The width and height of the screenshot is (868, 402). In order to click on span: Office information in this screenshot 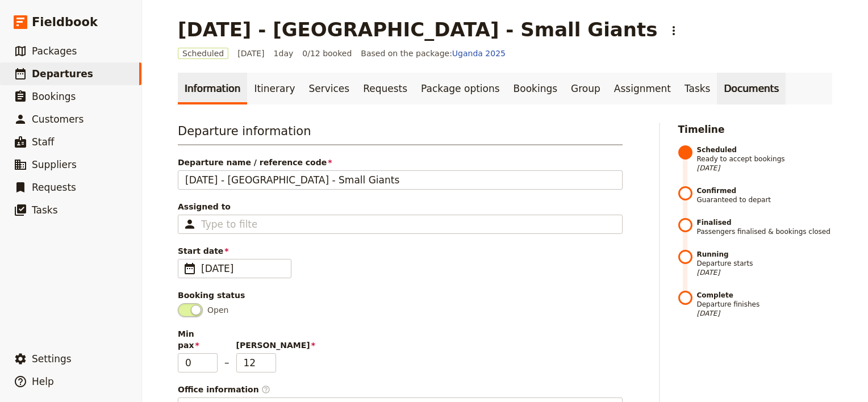, I will do `click(400, 389)`.